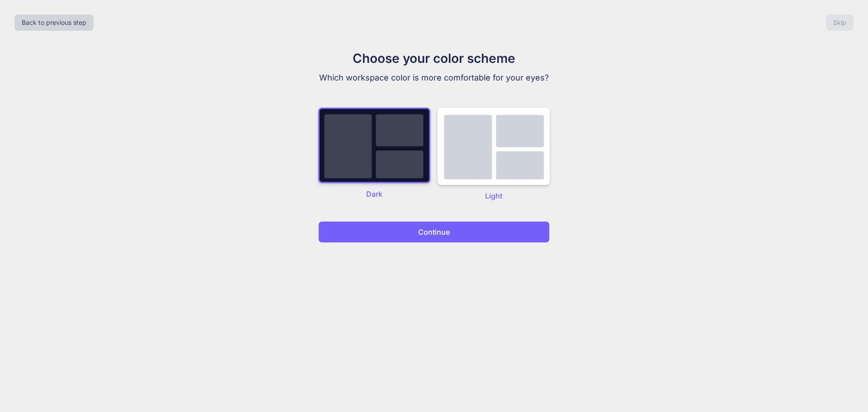  I want to click on p: Continue, so click(434, 232).